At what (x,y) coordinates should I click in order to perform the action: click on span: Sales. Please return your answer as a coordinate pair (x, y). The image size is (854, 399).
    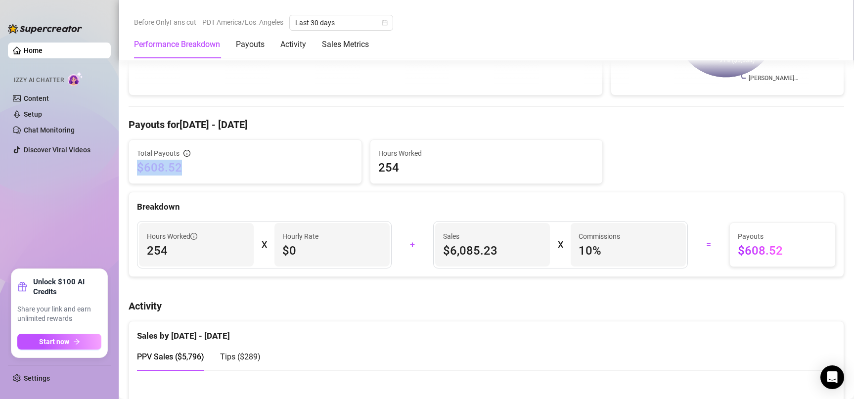
    Looking at the image, I should click on (492, 236).